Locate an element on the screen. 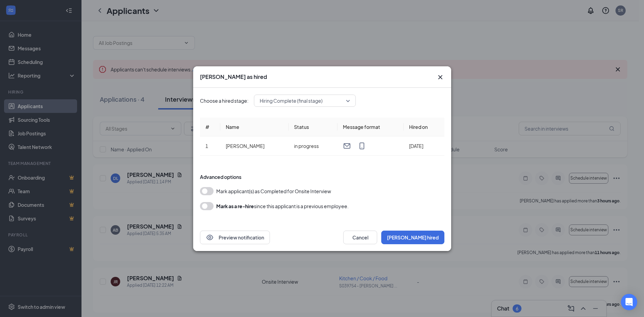 Image resolution: width=644 pixels, height=317 pixels. span: Hiring Complete (final stage) is located at coordinates (291, 101).